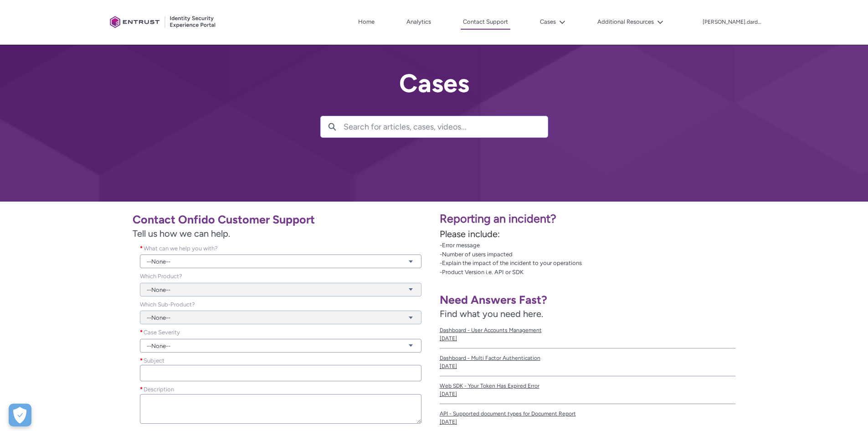 This screenshot has width=868, height=431. Describe the element at coordinates (445, 126) in the screenshot. I see `input: Search for articles, cases, videos...` at that location.